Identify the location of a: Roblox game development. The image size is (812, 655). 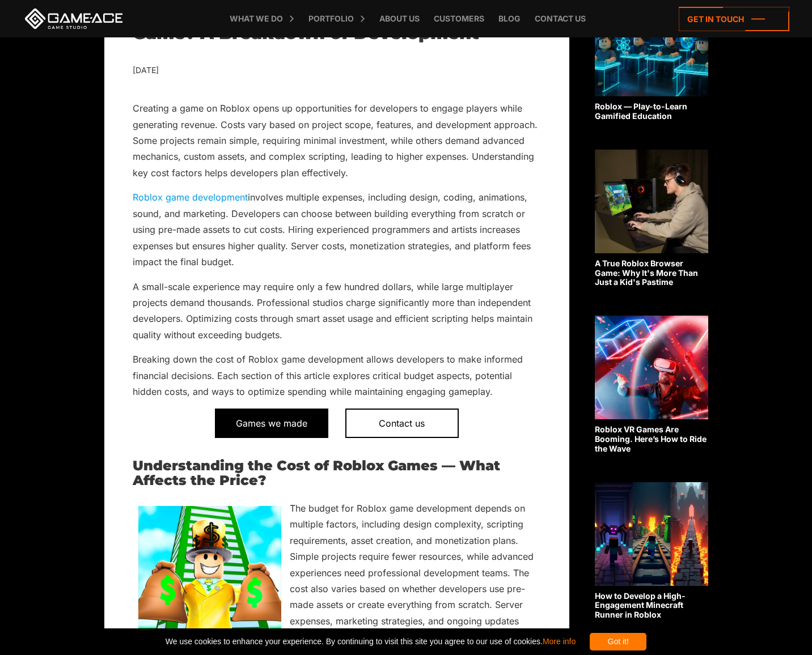
(190, 197).